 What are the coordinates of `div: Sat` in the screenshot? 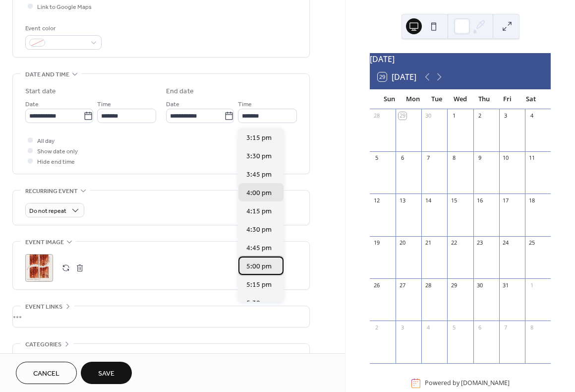 It's located at (531, 99).